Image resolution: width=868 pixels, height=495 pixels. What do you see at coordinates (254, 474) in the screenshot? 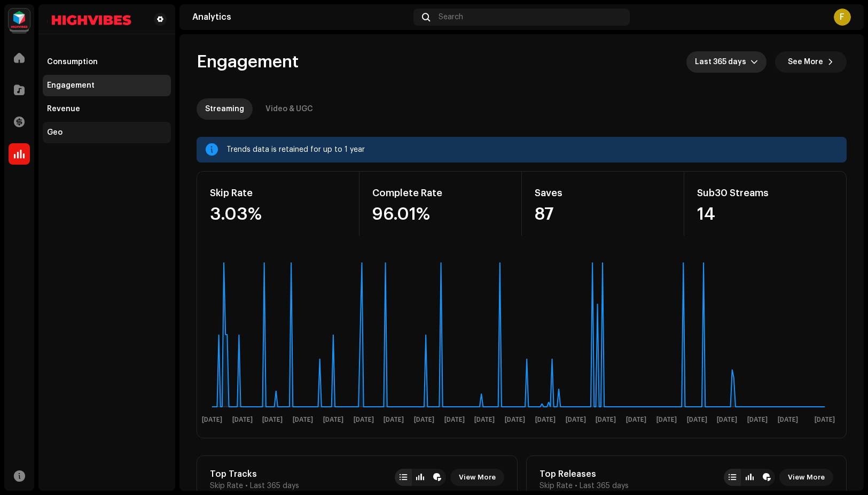
I see `div: Top Tracks` at bounding box center [254, 474].